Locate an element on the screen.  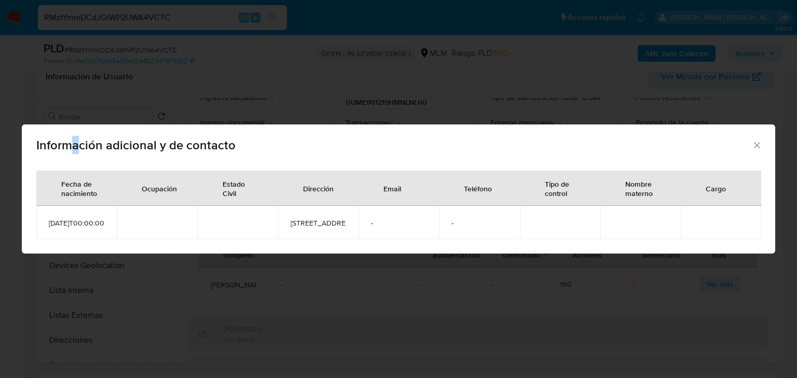
span: Información adicional y de contacto is located at coordinates (394, 145).